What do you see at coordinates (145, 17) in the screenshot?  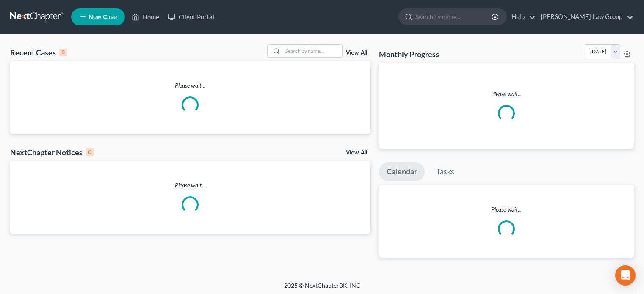 I see `a: Home` at bounding box center [145, 17].